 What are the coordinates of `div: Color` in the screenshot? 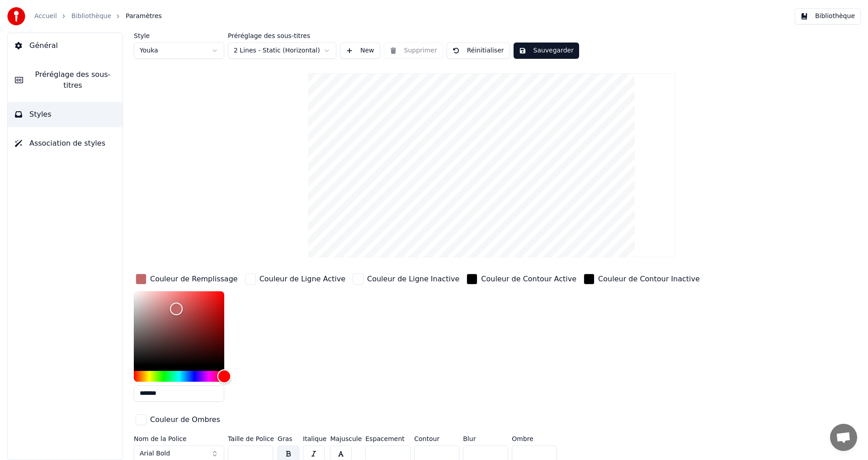 It's located at (179, 328).